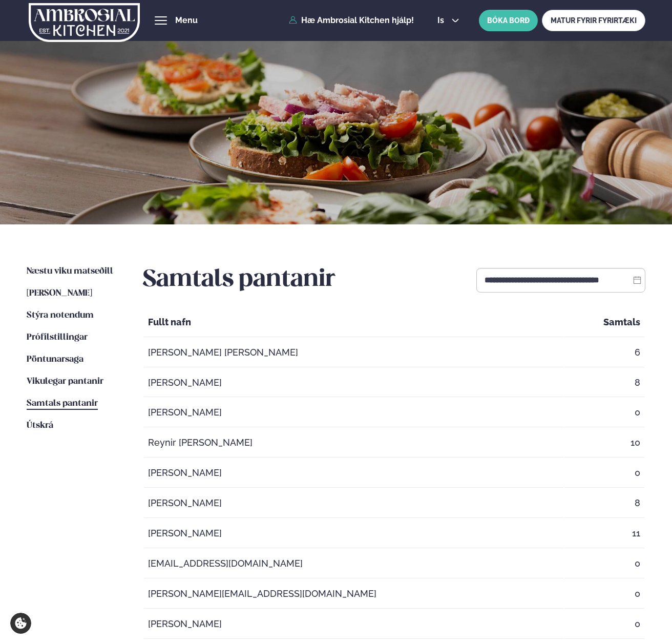 Image resolution: width=672 pixels, height=644 pixels. What do you see at coordinates (448, 20) in the screenshot?
I see `button: is` at bounding box center [448, 20].